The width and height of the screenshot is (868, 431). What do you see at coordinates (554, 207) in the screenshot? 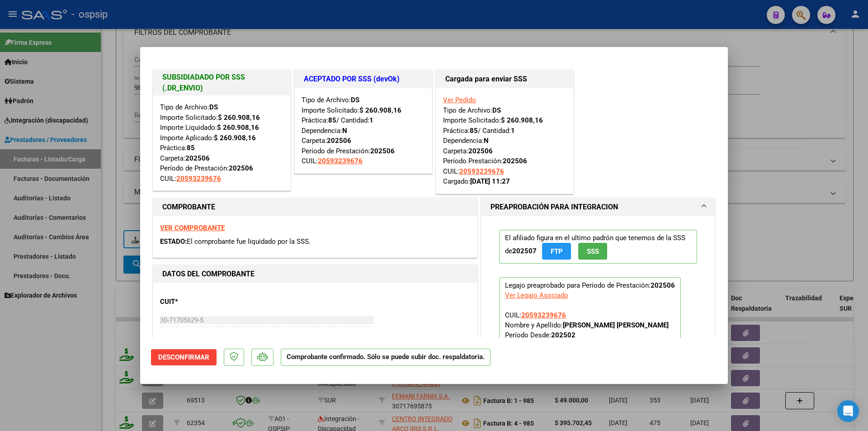
I see `h1: PREAPROBACIÓN PARA INTEGRACION` at bounding box center [554, 207].